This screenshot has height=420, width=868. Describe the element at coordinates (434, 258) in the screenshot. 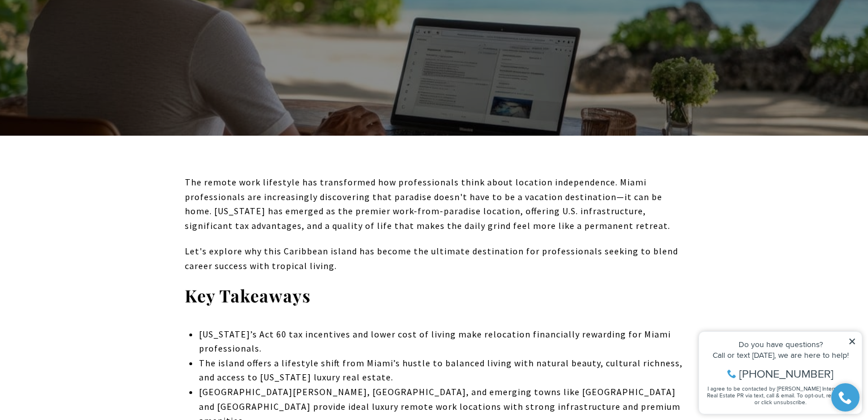

I see `p: Let's explore why this Caribbean island has become the ultimate destination for professionals see...` at that location.